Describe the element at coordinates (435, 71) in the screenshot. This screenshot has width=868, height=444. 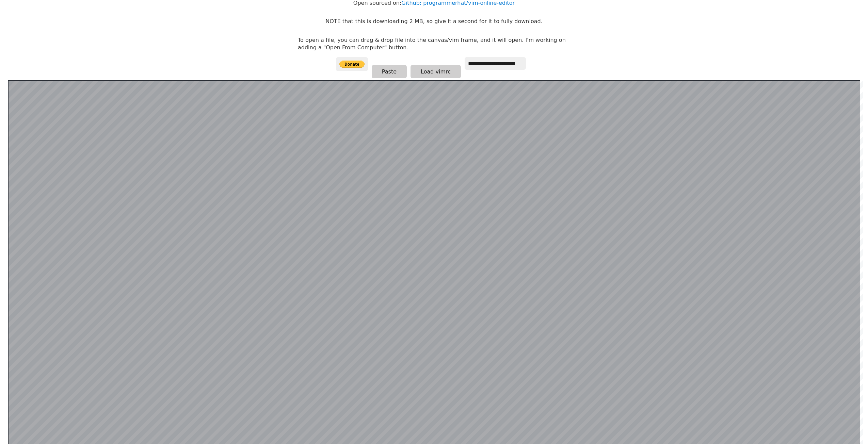
I see `button: Load vimrc` at that location.